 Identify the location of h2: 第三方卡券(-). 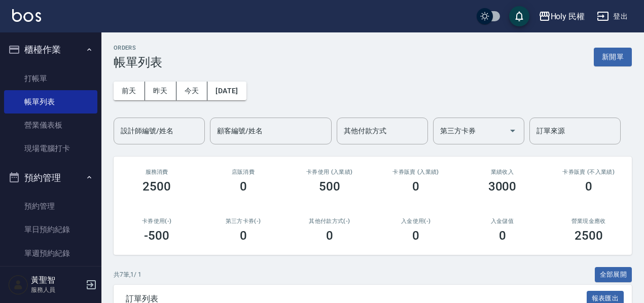
(243, 221).